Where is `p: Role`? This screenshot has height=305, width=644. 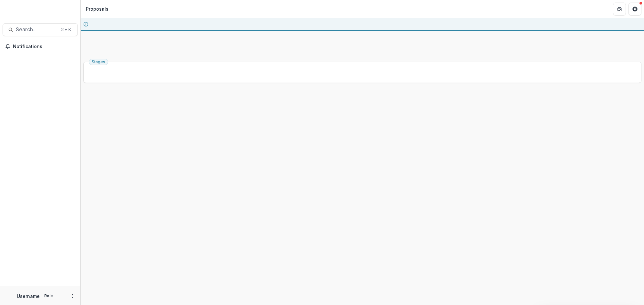 p: Role is located at coordinates (48, 296).